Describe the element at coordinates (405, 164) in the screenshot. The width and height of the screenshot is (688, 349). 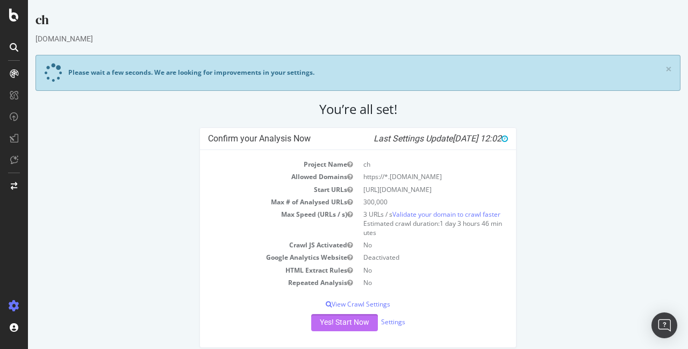
I see `td: ch` at that location.